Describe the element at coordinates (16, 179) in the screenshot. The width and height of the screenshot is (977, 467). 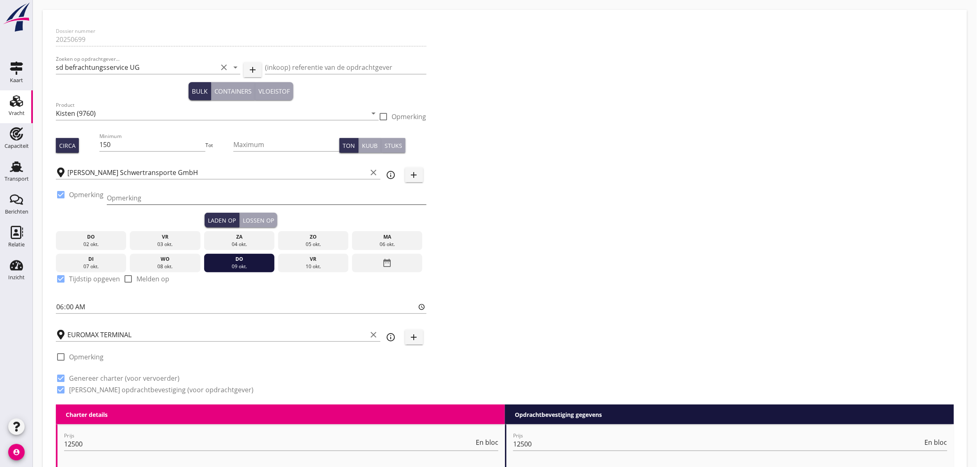
I see `div: Transport` at that location.